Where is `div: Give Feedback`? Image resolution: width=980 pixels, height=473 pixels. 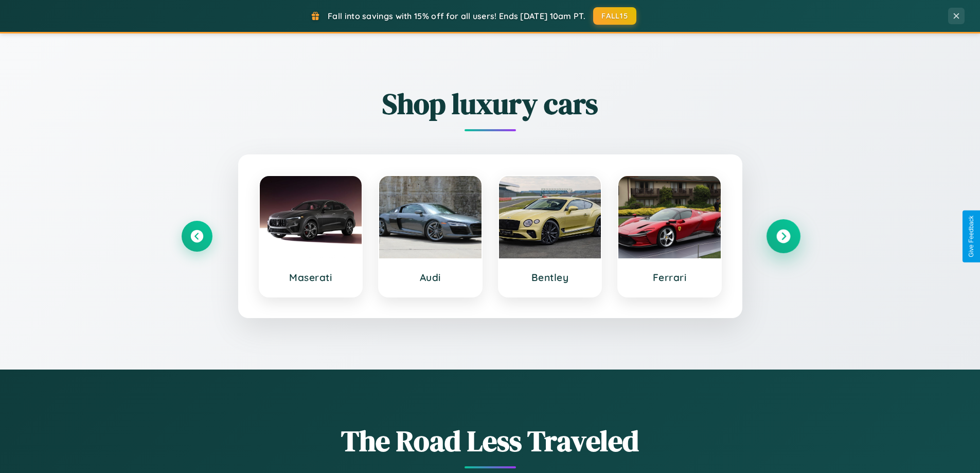
div: Give Feedback is located at coordinates (971, 236).